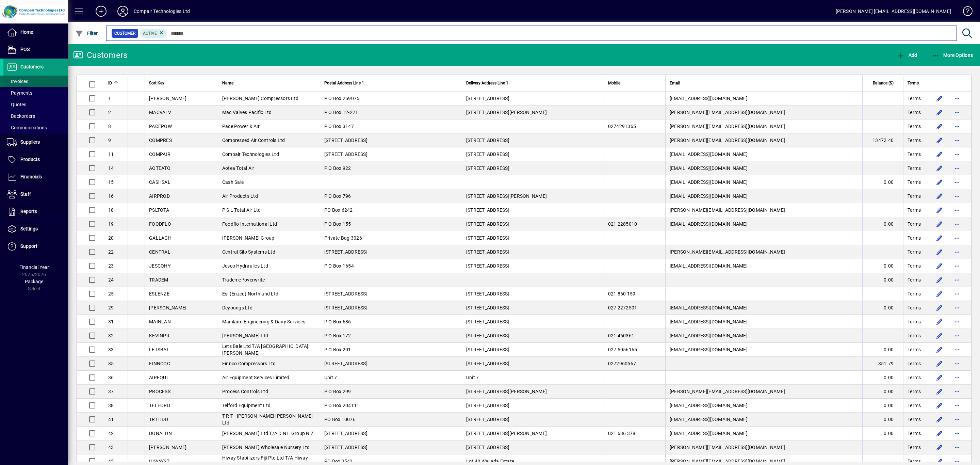 The image size is (980, 465). What do you see at coordinates (233, 182) in the screenshot?
I see `span: Cash Sale` at bounding box center [233, 182].